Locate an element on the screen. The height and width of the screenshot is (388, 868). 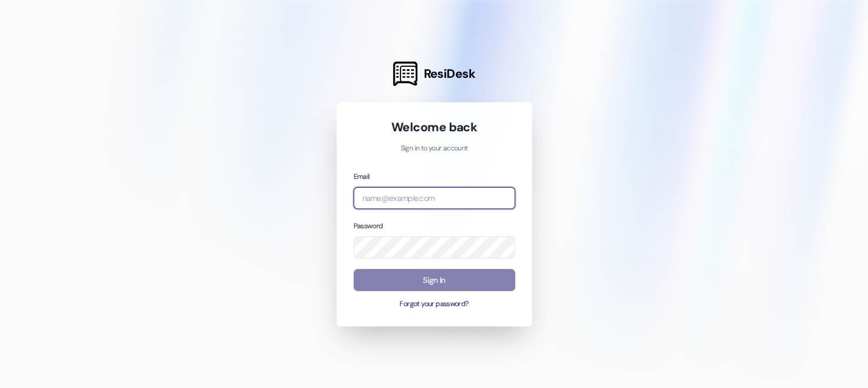
span: ResiDesk is located at coordinates (449, 74).